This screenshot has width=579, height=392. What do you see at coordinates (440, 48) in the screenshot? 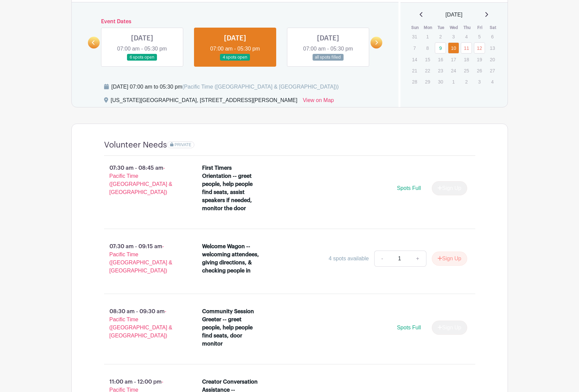
I see `a: 9` at bounding box center [440, 48].